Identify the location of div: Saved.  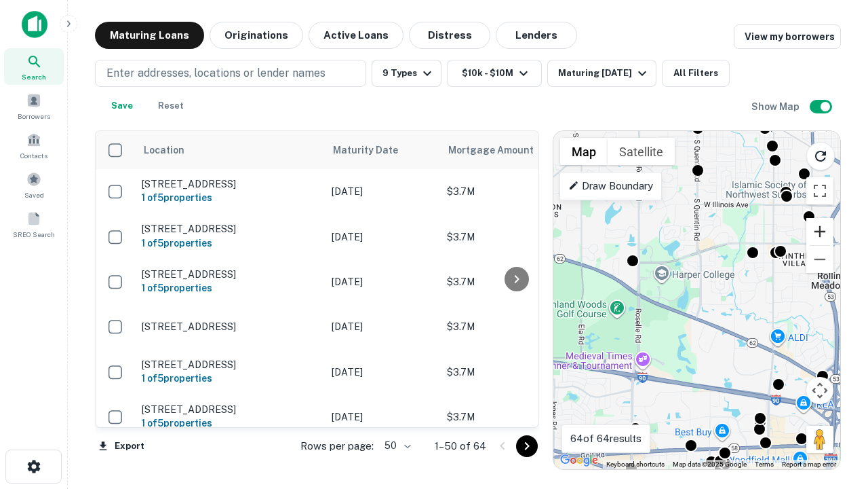
(33, 185).